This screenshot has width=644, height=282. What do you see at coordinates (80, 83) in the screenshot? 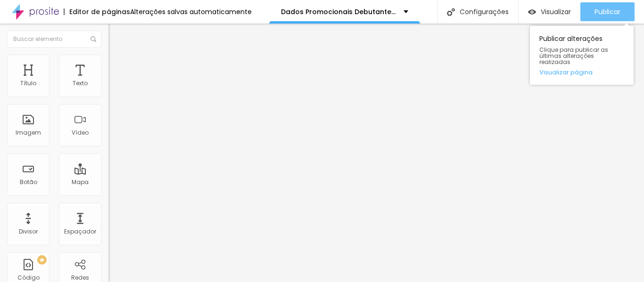
I see `font: Texto` at bounding box center [80, 83].